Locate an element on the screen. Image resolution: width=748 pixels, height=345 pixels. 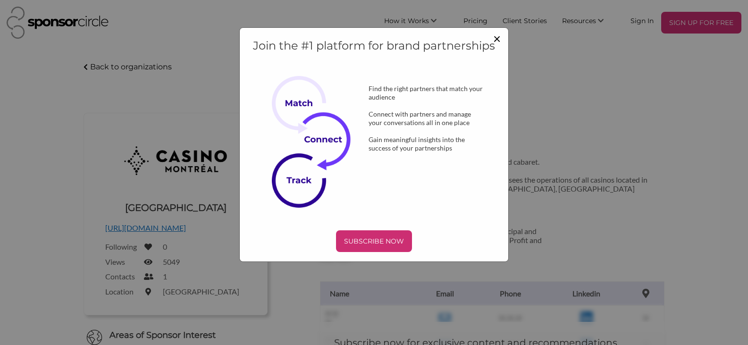
button: Close modal is located at coordinates (497, 38).